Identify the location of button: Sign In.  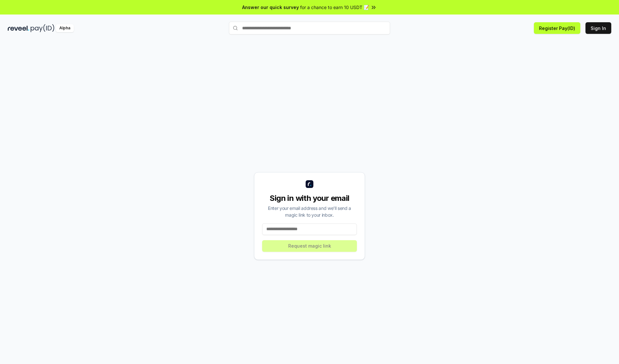
(599, 28).